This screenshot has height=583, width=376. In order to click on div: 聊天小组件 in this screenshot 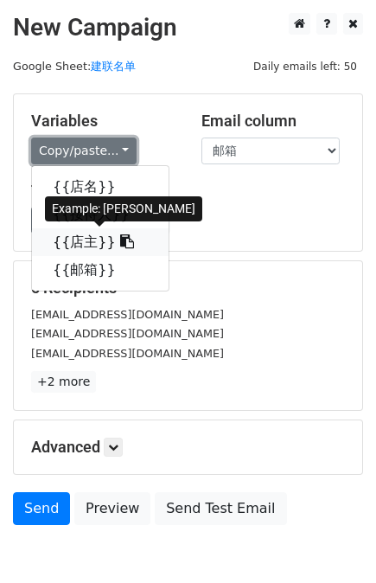, I will do `click(333, 541)`.